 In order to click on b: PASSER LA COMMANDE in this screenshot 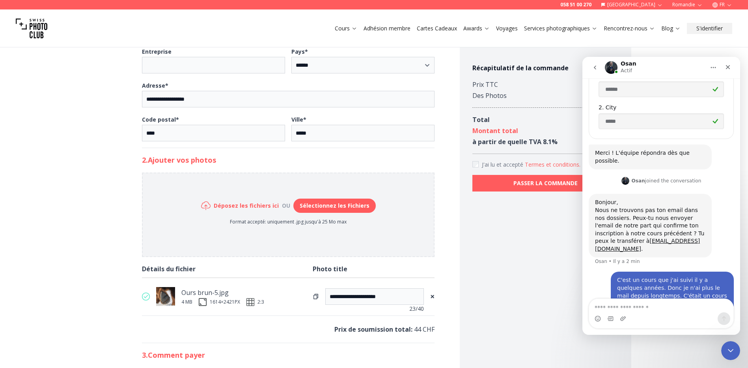, I will do `click(546, 183)`.